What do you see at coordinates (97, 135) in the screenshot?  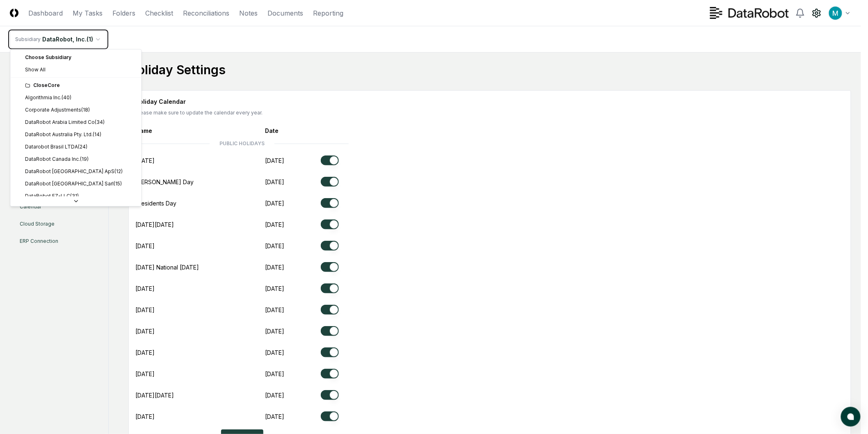 I see `div: ( 14 )` at bounding box center [97, 135].